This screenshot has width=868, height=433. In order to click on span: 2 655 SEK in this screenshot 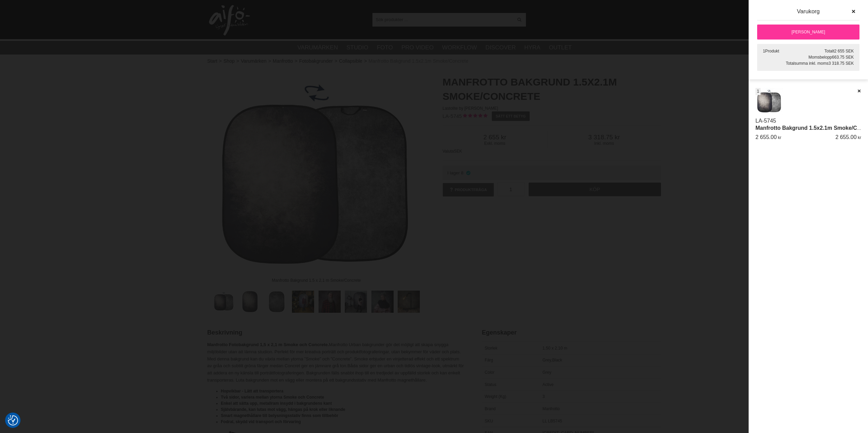, I will do `click(844, 51)`.